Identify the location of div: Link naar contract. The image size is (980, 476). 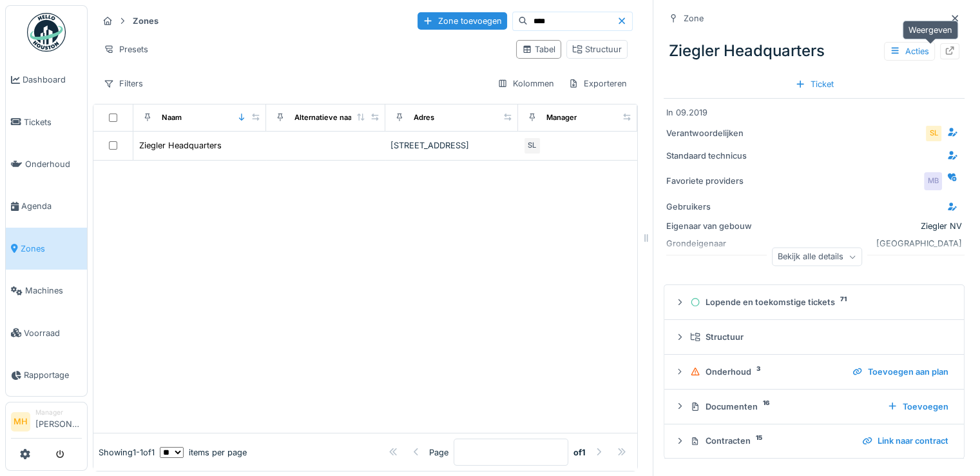
(905, 440).